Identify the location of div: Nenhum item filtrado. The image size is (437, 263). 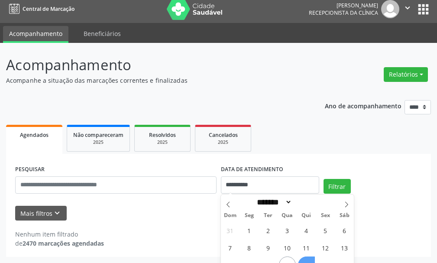
(59, 234).